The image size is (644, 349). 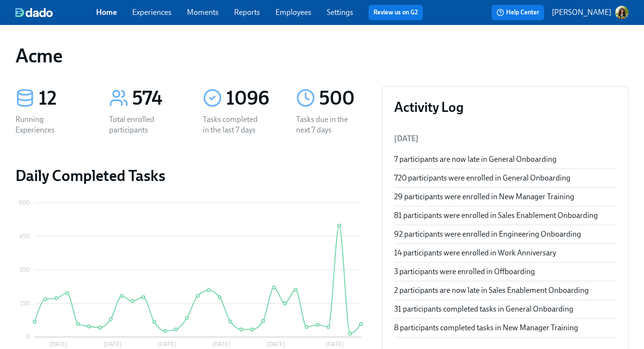 I want to click on div: Tasks completed in the last 7 days, so click(x=233, y=125).